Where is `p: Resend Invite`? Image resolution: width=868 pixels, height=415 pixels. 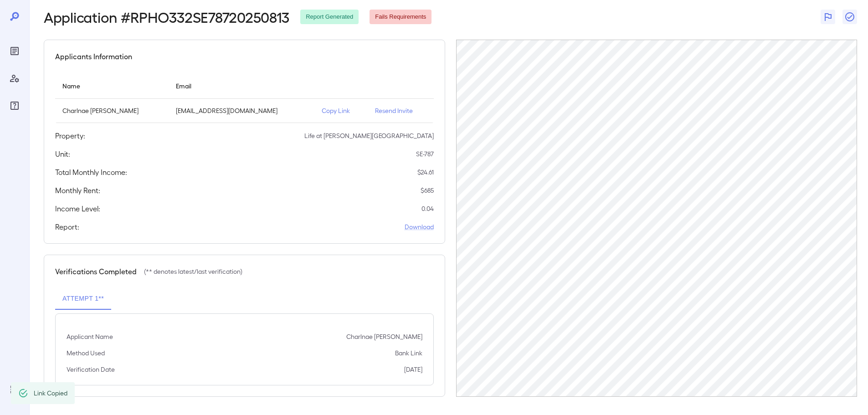
p: Resend Invite is located at coordinates (401, 111).